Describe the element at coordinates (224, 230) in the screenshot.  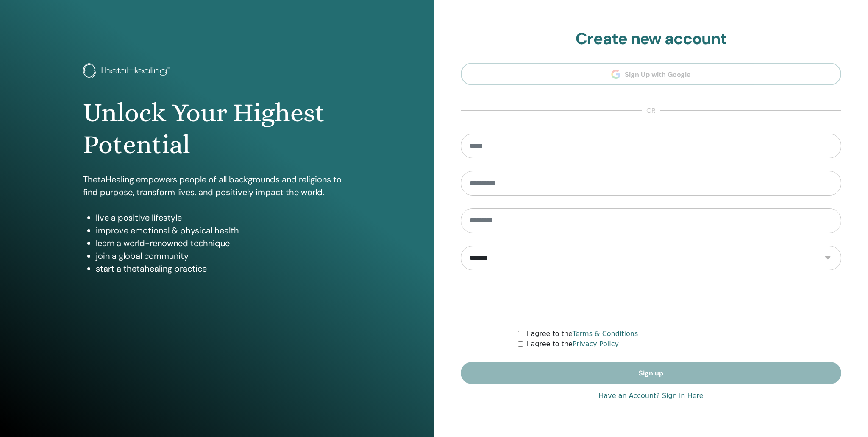
I see `li: improve emotional & physical health` at that location.